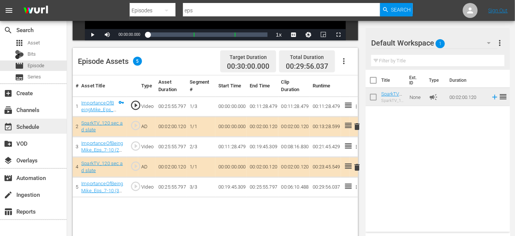 Image resolution: width=515 pixels, height=236 pixels. I want to click on a: SparkTV_120sec, so click(392, 97).